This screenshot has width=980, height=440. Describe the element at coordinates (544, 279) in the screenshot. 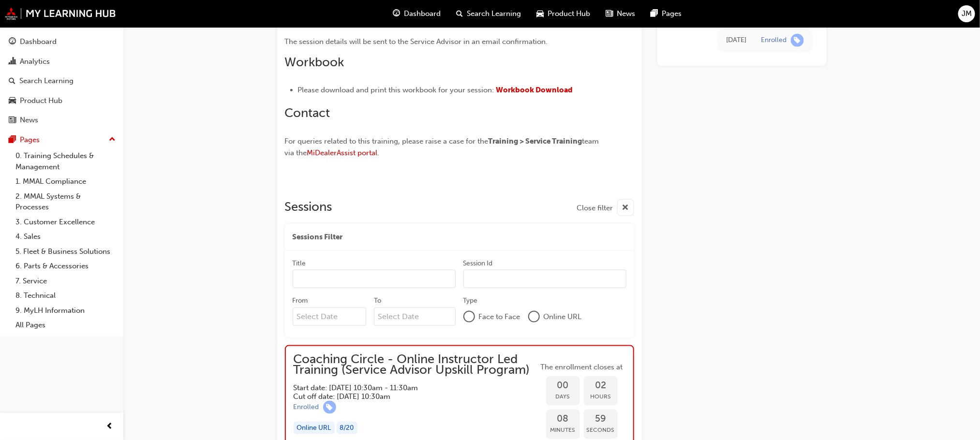

I see `input: Session Id` at that location.